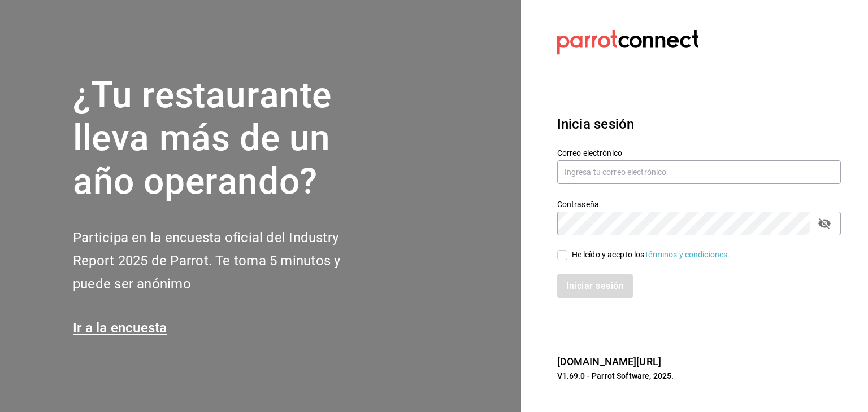 The width and height of the screenshot is (868, 412). Describe the element at coordinates (699, 376) in the screenshot. I see `p: V1.69.0 - Parrot Software, 2025.` at that location.